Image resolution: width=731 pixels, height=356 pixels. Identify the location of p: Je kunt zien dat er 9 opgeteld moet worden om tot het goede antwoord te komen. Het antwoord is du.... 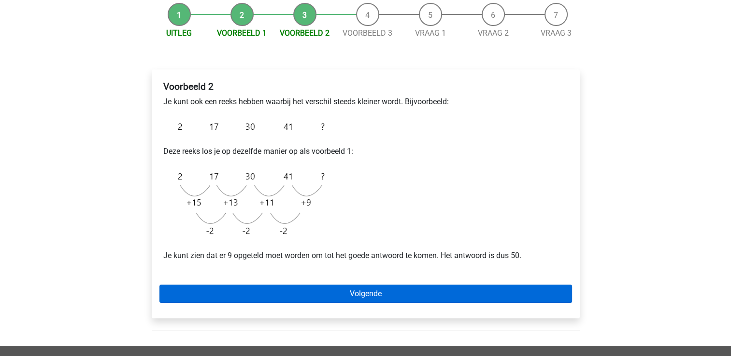
(366, 256).